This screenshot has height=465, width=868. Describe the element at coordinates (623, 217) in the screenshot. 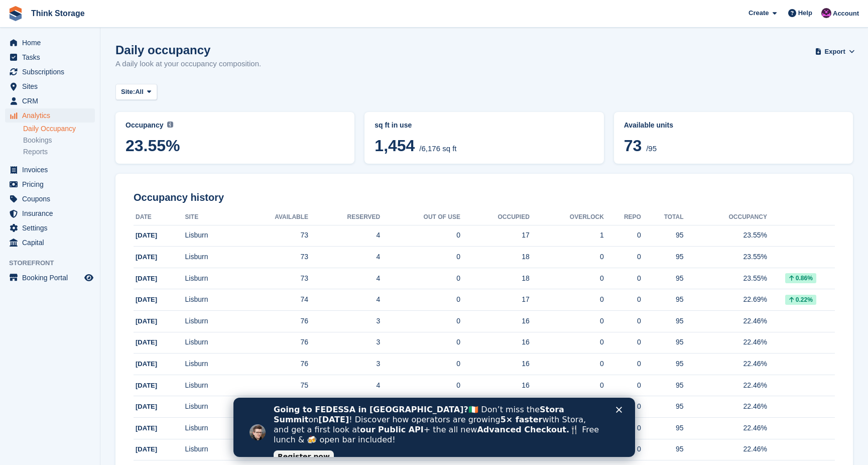

I see `th: Repo` at that location.